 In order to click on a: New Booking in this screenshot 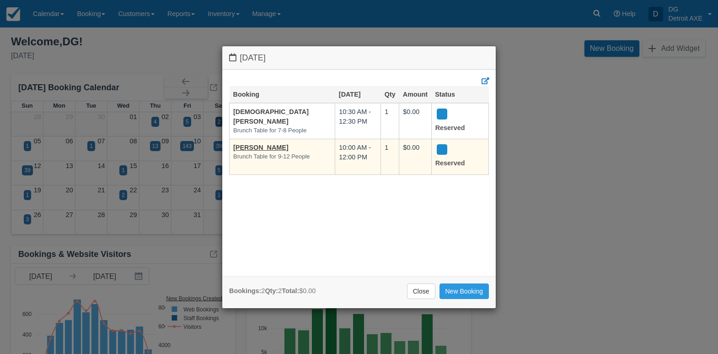, I will do `click(464, 291)`.